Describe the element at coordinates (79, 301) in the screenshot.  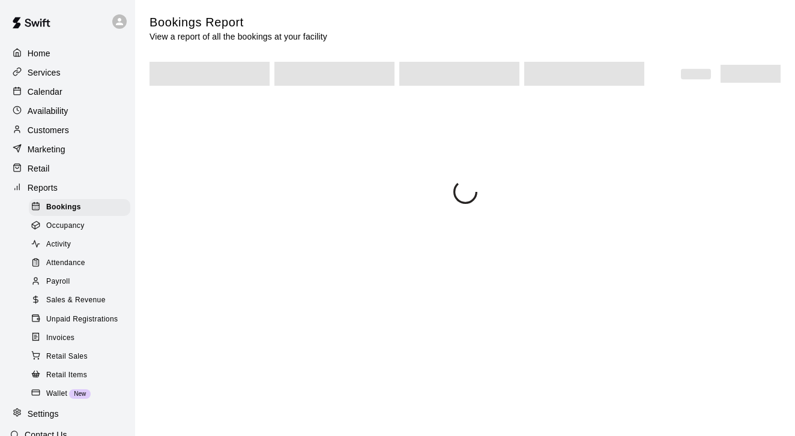
I see `div: Sales & Revenue` at that location.